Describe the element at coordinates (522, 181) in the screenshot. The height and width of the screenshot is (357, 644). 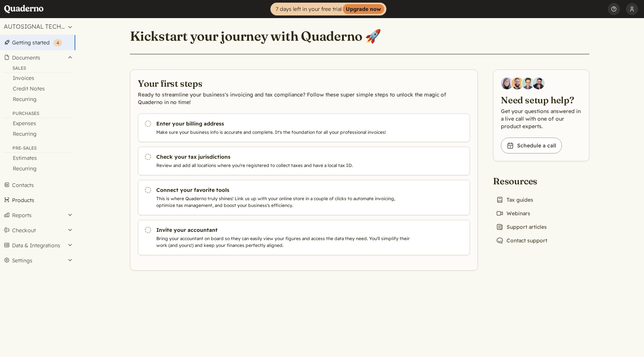
I see `h2: Resources` at that location.